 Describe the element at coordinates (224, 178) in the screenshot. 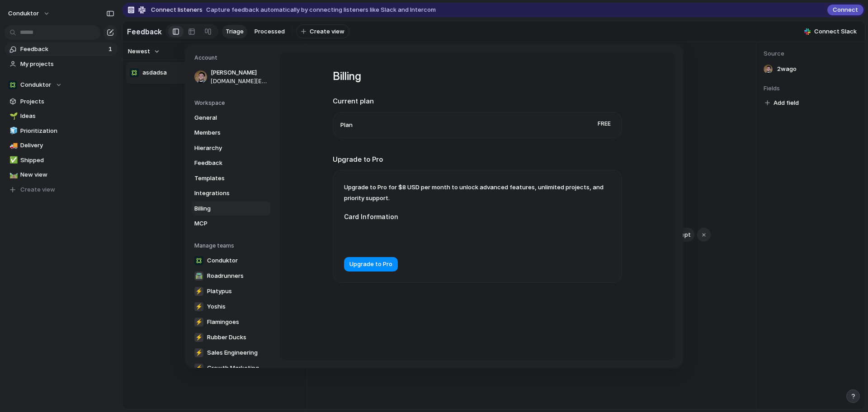

I see `span: Templates` at that location.